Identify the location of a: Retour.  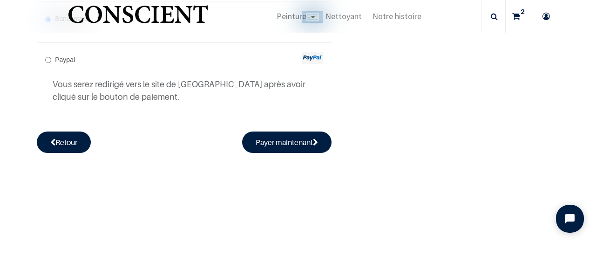
(64, 142).